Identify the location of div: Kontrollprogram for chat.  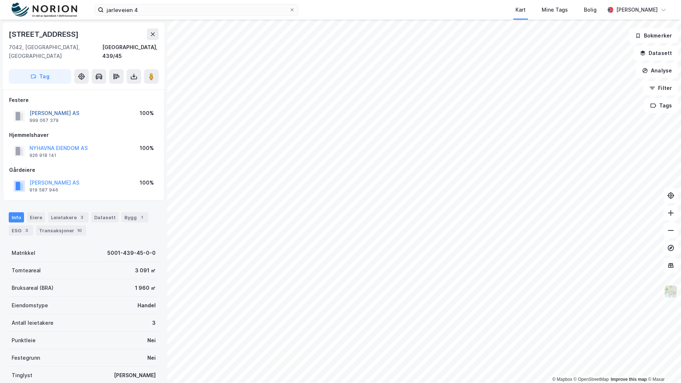
(663, 365).